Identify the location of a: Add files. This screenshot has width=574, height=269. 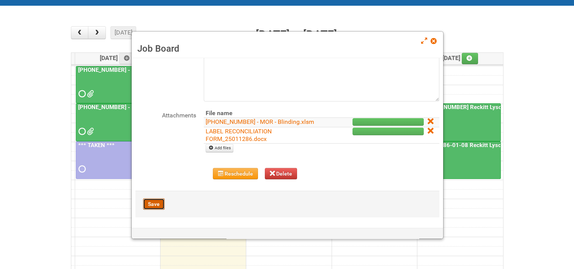
(219, 148).